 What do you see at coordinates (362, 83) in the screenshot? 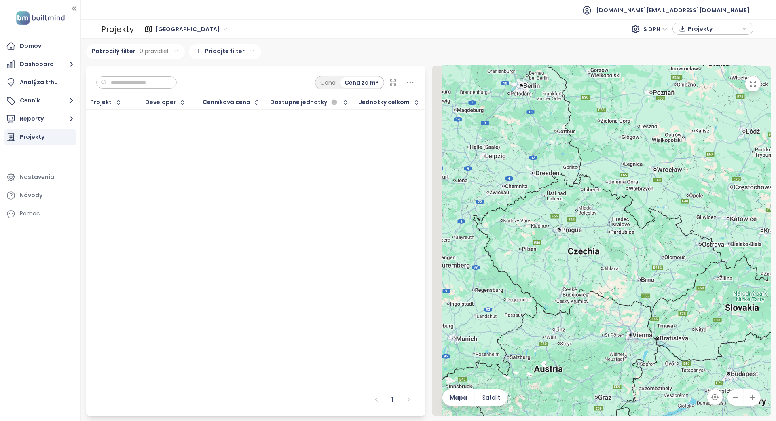
I see `div: Cena za m²` at bounding box center [362, 83].